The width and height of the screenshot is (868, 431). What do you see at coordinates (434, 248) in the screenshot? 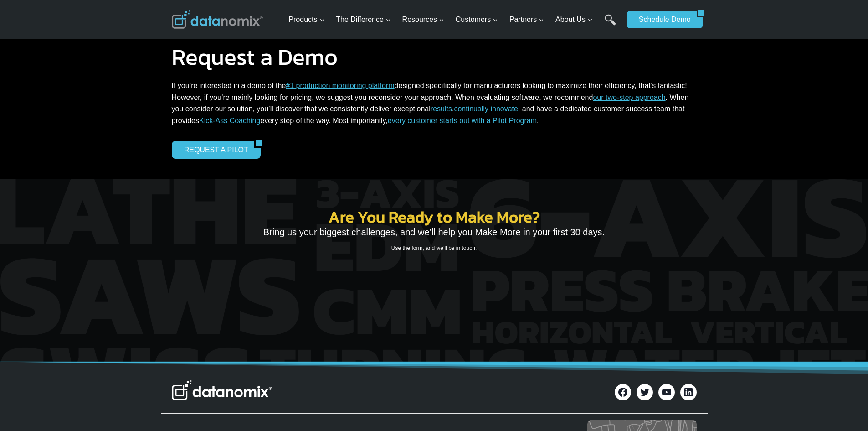
I see `p: Use the form, and we’ll be in touch.` at bounding box center [434, 248].